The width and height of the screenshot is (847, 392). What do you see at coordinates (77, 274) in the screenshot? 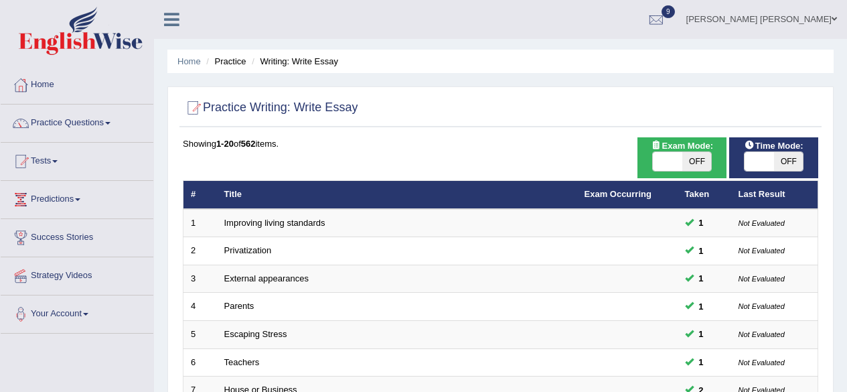
I see `a: Strategy Videos` at bounding box center [77, 274].